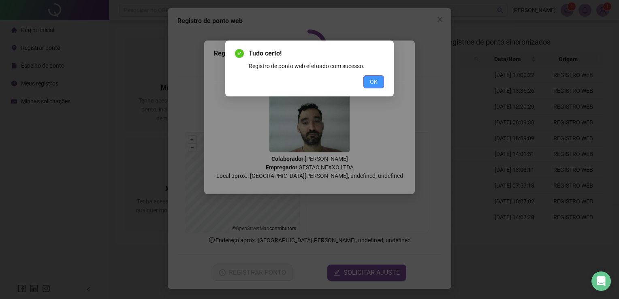 Image resolution: width=619 pixels, height=299 pixels. What do you see at coordinates (316, 66) in the screenshot?
I see `div: Registro de ponto web efetuado com sucesso.` at bounding box center [316, 66].